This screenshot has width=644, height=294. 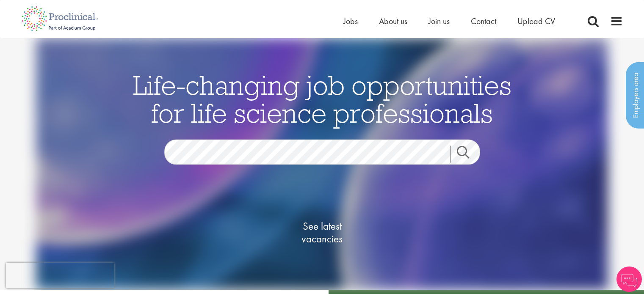 What do you see at coordinates (393, 21) in the screenshot?
I see `span: About us` at bounding box center [393, 21].